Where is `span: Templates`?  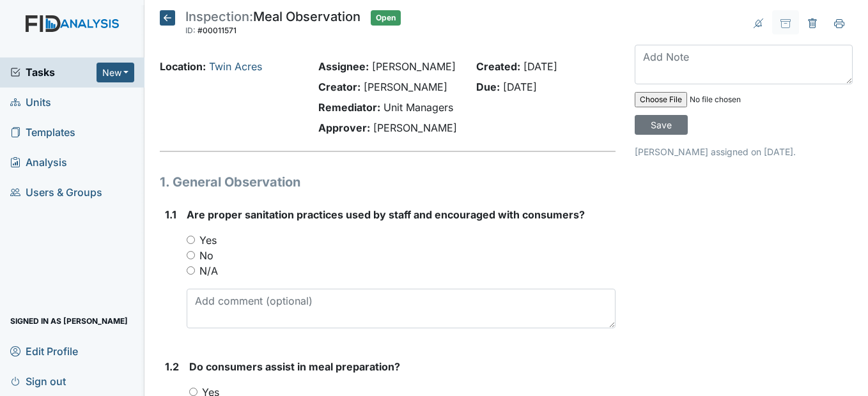
span: Templates is located at coordinates (42, 132).